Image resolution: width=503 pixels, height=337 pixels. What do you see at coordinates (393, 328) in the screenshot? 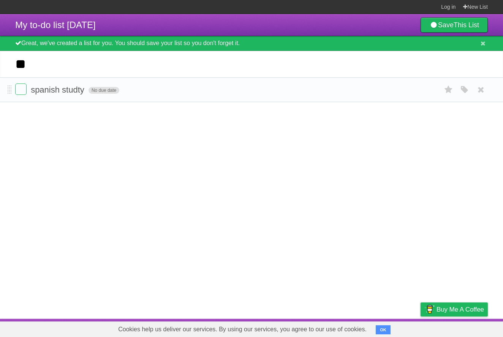
I see `a: Terms` at bounding box center [393, 328].